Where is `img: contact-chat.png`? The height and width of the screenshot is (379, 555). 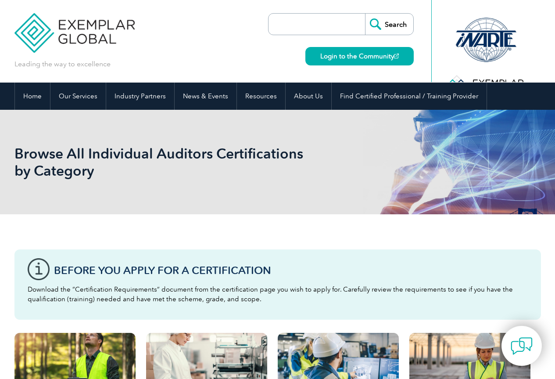 img: contact-chat.png is located at coordinates (522, 346).